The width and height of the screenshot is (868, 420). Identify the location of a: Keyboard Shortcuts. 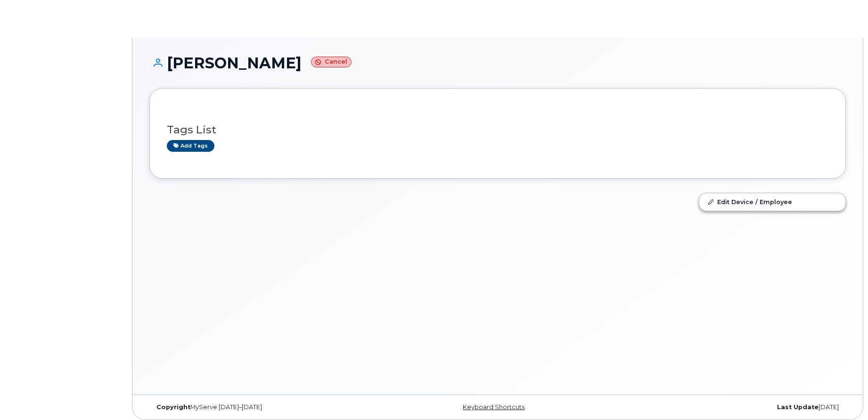
(494, 406).